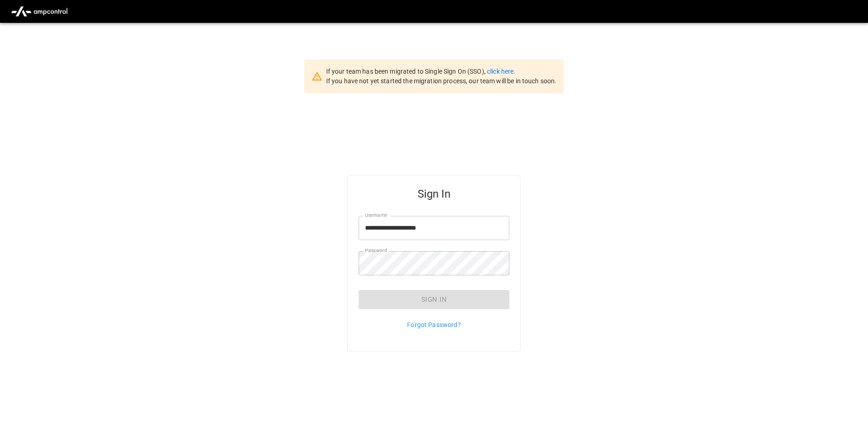  Describe the element at coordinates (39, 11) in the screenshot. I see `img: ampcontrol.io logo` at that location.